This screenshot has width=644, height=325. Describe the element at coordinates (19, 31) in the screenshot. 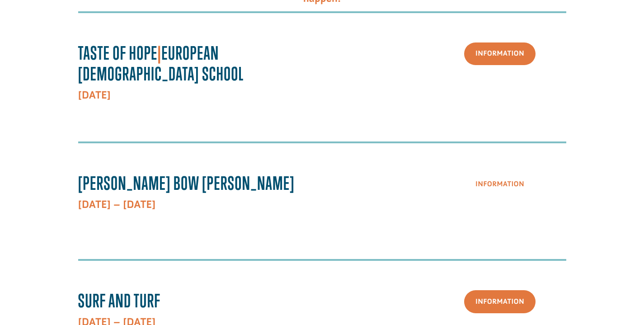

I see `img: US.png` at that location.